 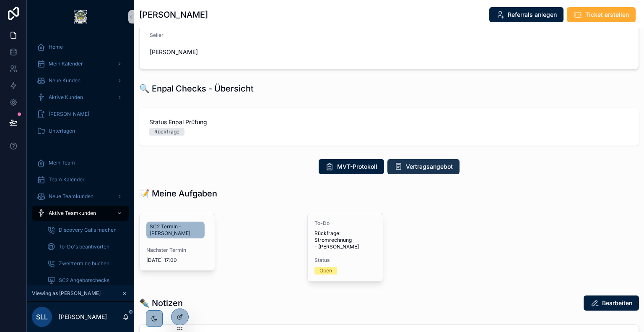 I want to click on span: MVT-Protokoll, so click(x=357, y=167).